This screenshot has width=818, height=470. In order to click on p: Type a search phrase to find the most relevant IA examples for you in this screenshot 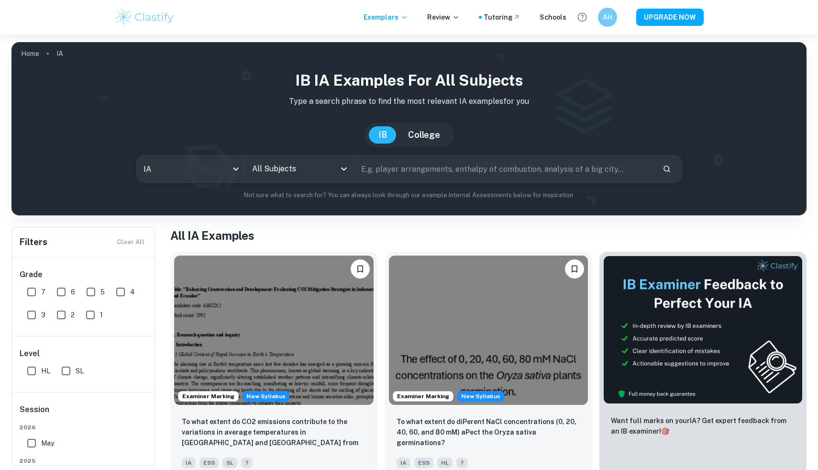, I will do `click(409, 101)`.